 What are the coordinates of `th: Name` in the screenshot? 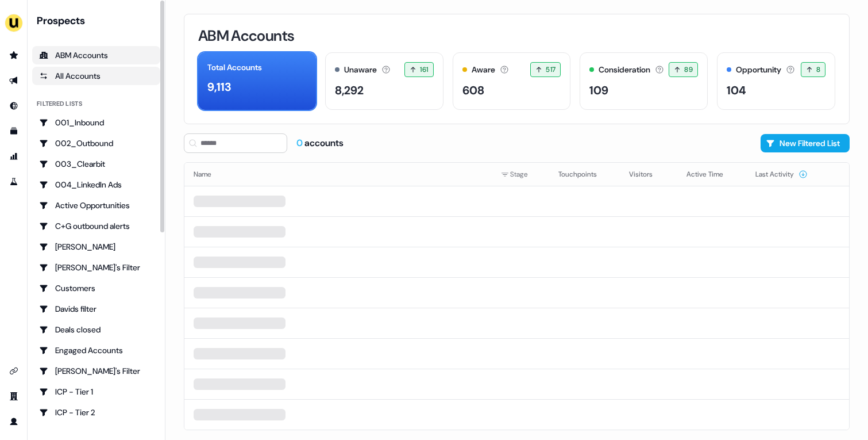 It's located at (338, 174).